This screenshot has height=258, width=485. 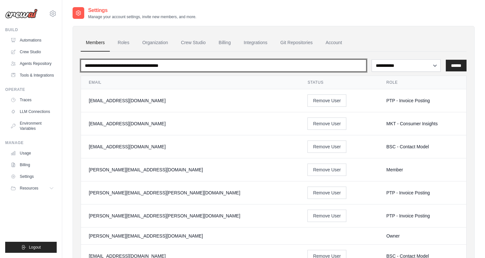 I want to click on a: LLM Connections, so click(x=32, y=111).